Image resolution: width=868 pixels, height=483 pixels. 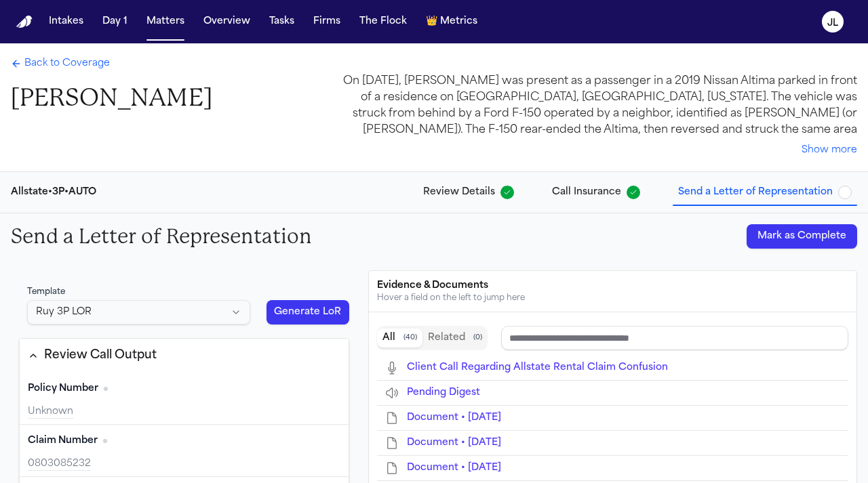 I want to click on span: Client Call Regarding Allstate Rental Claim Confusion, so click(x=537, y=368).